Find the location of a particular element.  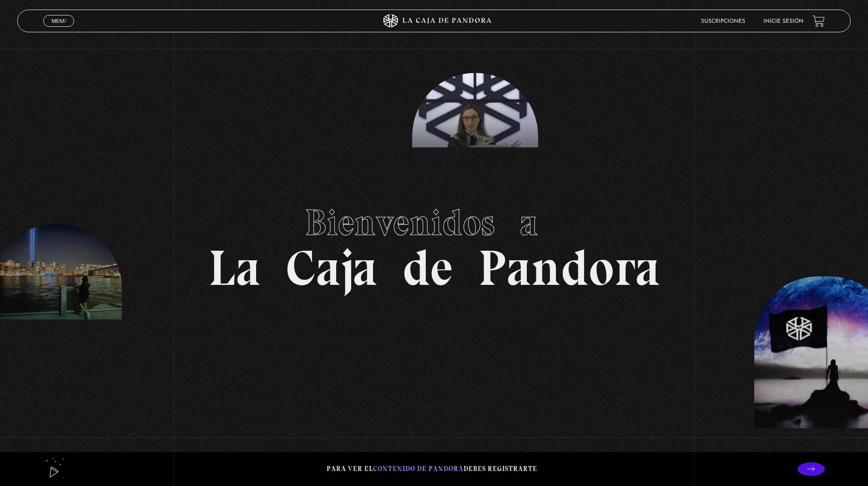

span: Menu is located at coordinates (59, 21).